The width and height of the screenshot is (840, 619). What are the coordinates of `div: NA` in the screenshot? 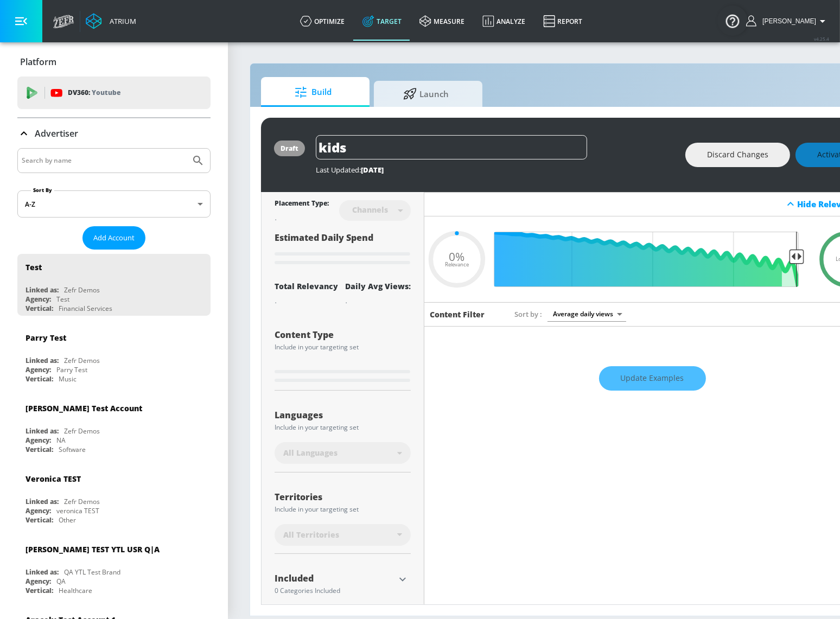 It's located at (61, 440).